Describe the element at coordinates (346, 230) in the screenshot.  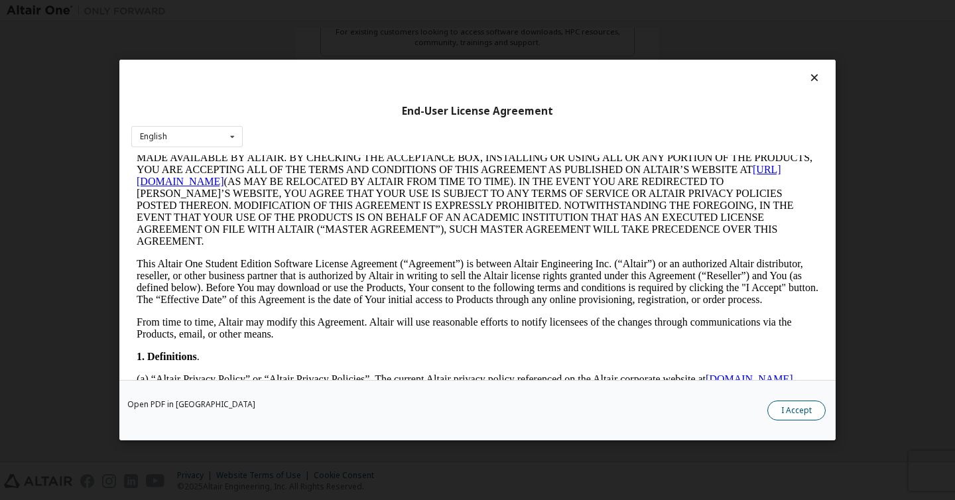
I see `p: (a) “Altair Privacy Policy” or “Altair Privacy Policies”. The current Altair privacy policy refer...` at that location.